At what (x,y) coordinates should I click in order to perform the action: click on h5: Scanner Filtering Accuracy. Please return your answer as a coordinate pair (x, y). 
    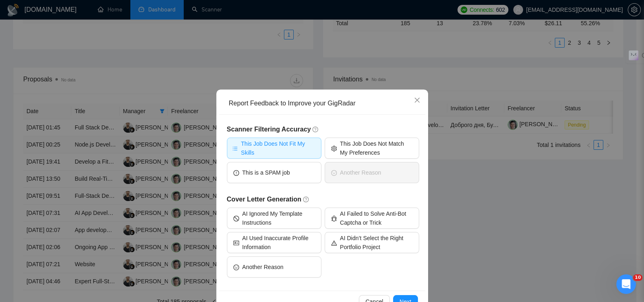
    Looking at the image, I should click on (323, 130).